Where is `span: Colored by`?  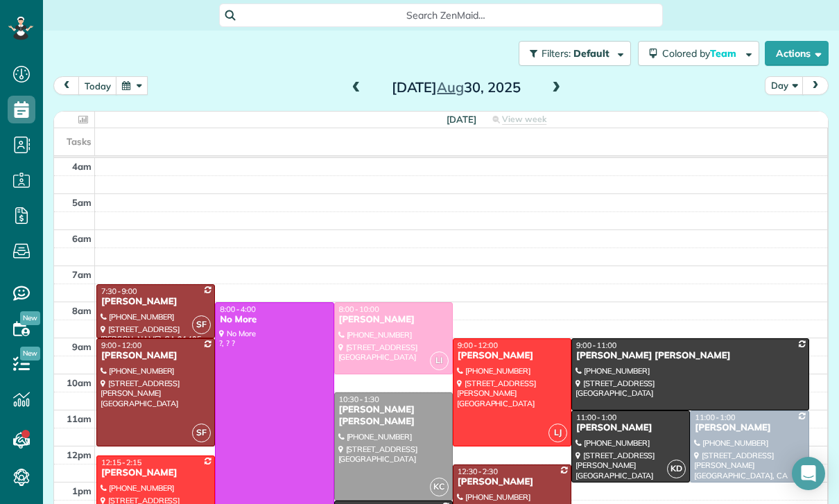
span: Colored by is located at coordinates (702, 53).